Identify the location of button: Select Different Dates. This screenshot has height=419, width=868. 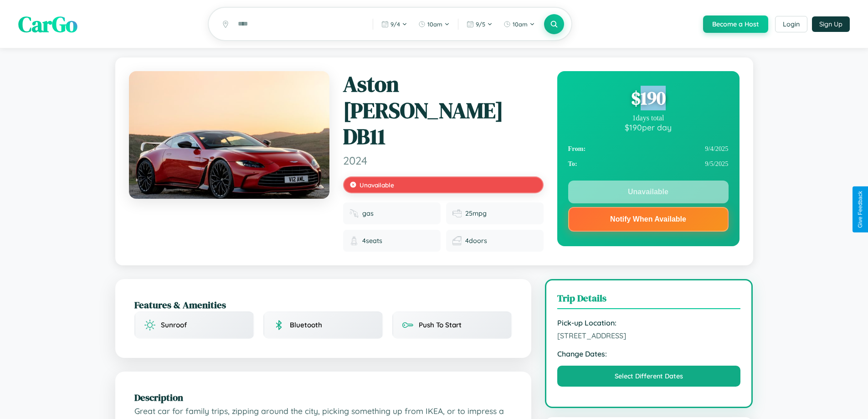
(649, 376).